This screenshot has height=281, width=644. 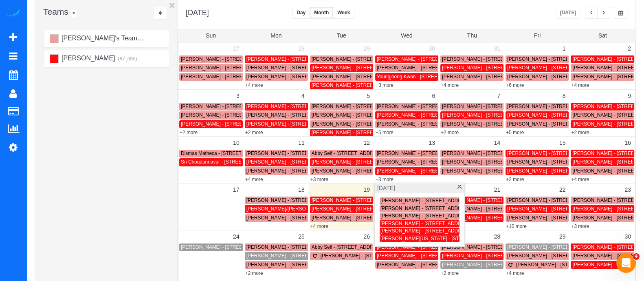 I want to click on a: 7, so click(x=499, y=96).